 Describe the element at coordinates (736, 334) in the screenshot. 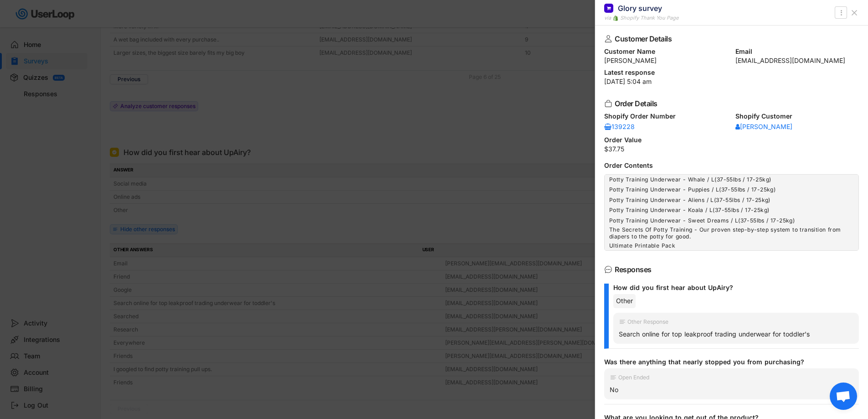

I see `div: Search online for top leakproof trading underwear for toddler's` at that location.